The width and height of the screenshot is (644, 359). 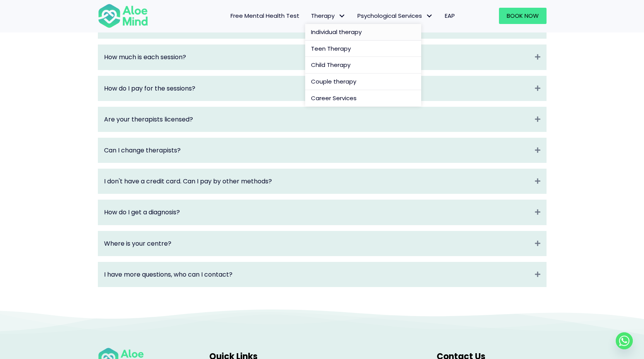 I want to click on a: Free Mental Health Test, so click(x=265, y=16).